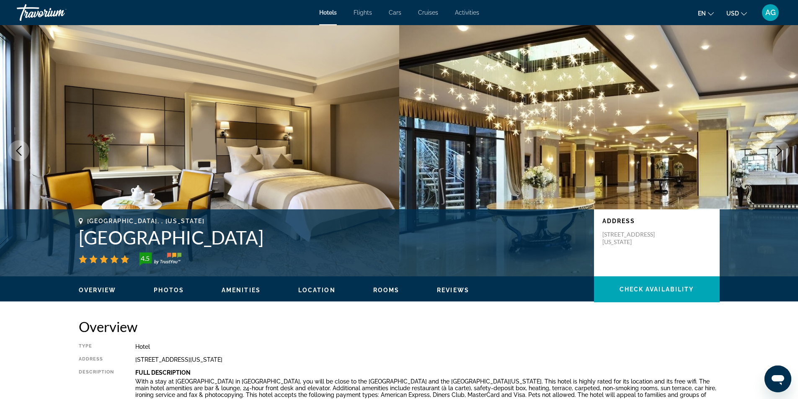 The height and width of the screenshot is (399, 798). What do you see at coordinates (428, 13) in the screenshot?
I see `span: Cruises` at bounding box center [428, 13].